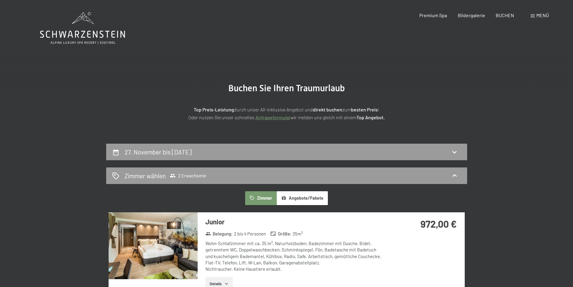 Image resolution: width=573 pixels, height=287 pixels. I want to click on strong: direkt buchen, so click(327, 109).